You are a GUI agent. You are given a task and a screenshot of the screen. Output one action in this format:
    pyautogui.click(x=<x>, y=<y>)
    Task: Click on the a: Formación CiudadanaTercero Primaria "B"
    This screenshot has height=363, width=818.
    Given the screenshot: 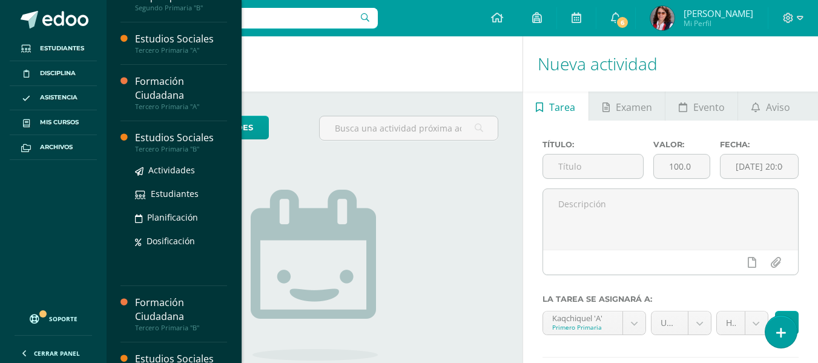 What is the action you would take?
    pyautogui.click(x=181, y=314)
    